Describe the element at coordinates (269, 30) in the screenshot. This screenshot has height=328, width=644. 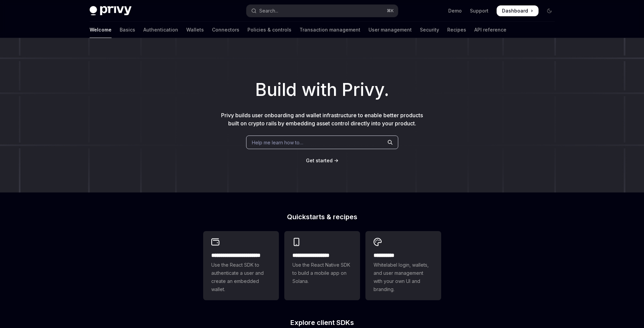
I see `a: Policies & controls` at that location.